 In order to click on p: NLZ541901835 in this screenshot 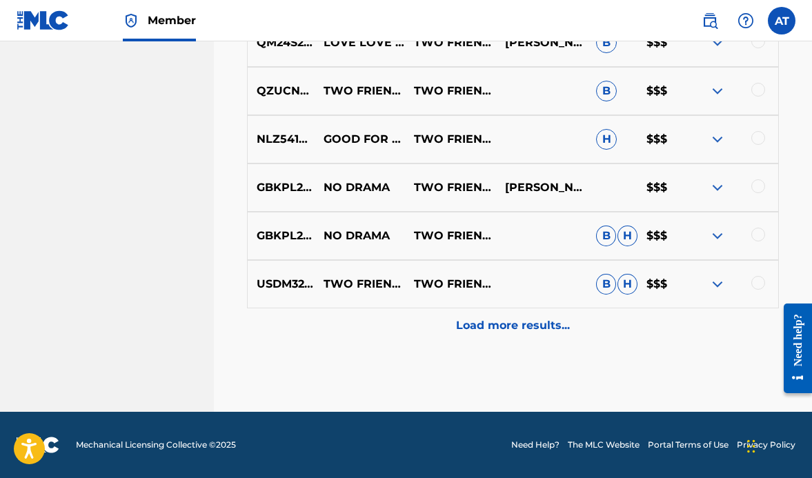, I will do `click(281, 139)`.